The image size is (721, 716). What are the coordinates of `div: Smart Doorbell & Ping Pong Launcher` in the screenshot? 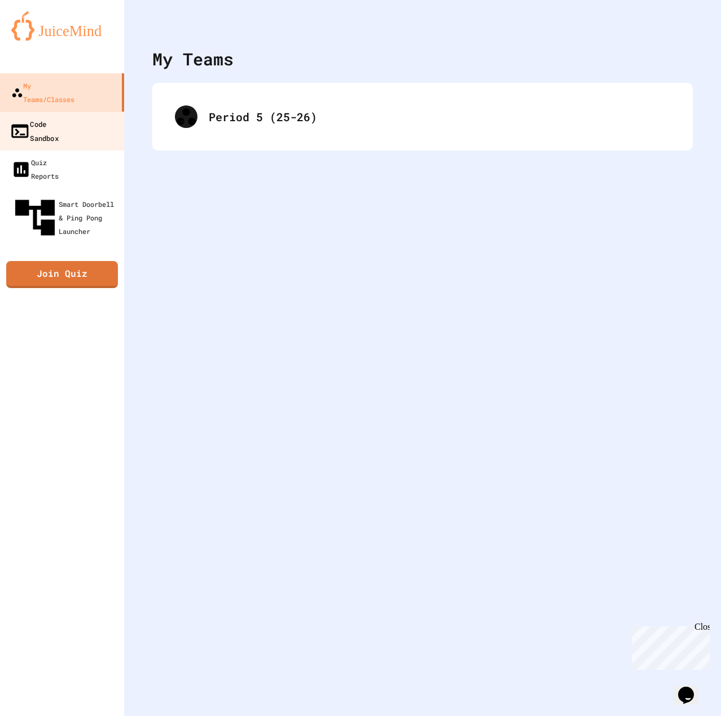 It's located at (65, 218).